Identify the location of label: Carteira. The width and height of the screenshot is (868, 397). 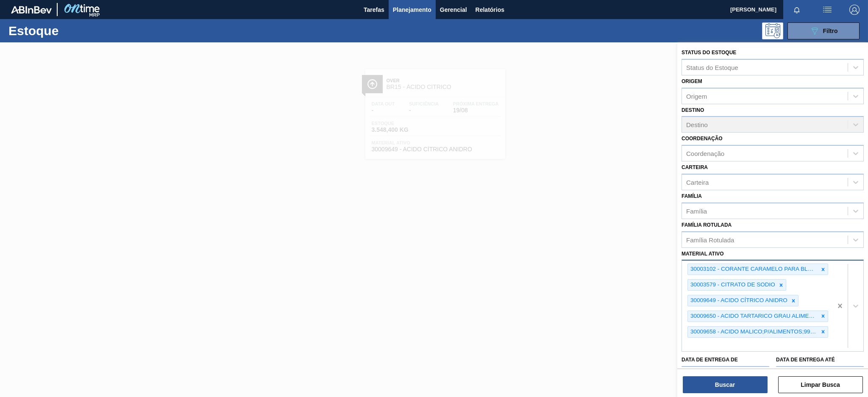
(694, 168).